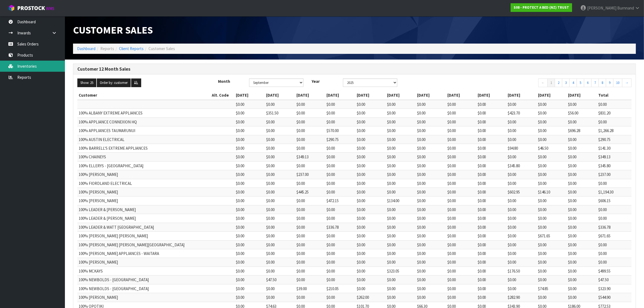  What do you see at coordinates (144, 121) in the screenshot?
I see `td: 100% APPLIANCE CONNEXION HQ` at bounding box center [144, 121].